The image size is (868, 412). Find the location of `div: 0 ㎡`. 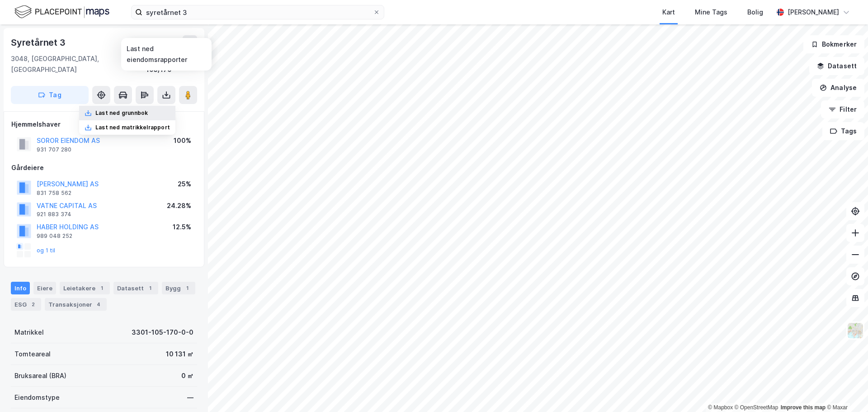

div: 0 ㎡ is located at coordinates (187, 376).